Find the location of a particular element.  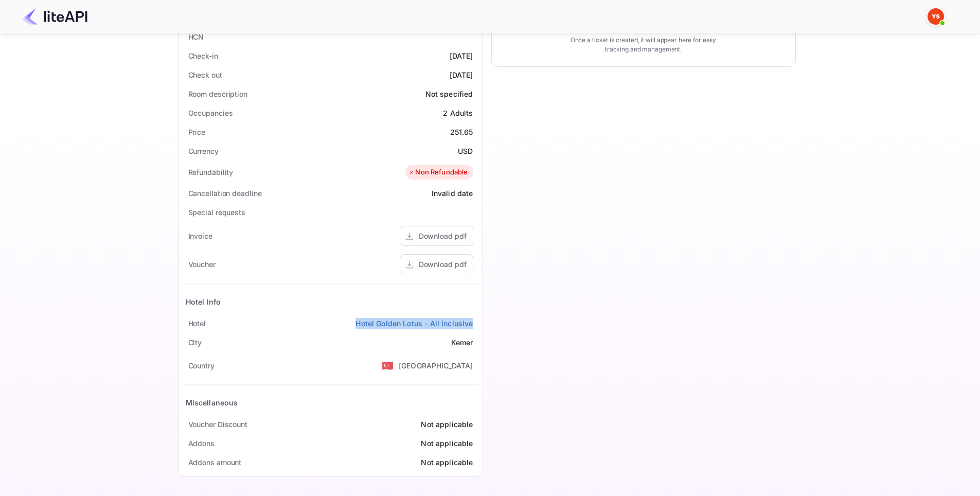

div: Cancellation deadline is located at coordinates (225, 193).